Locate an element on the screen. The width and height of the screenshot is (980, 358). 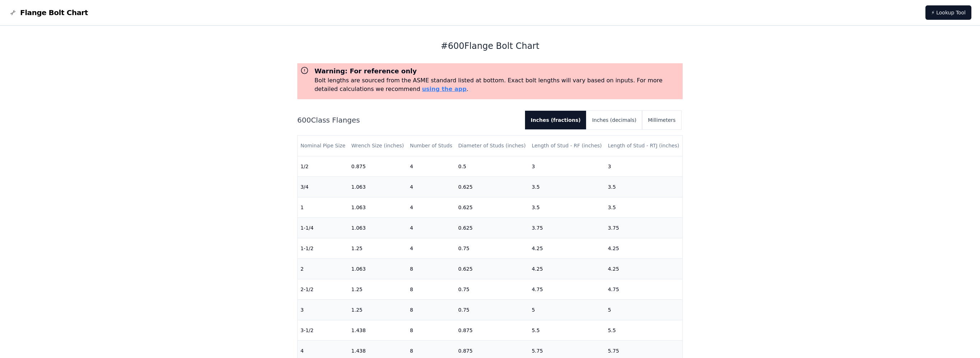
td: 3-1/2 is located at coordinates (323, 330).